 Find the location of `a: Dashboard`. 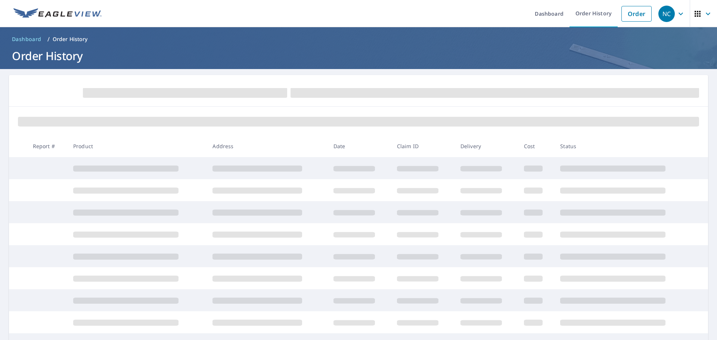

a: Dashboard is located at coordinates (27, 39).